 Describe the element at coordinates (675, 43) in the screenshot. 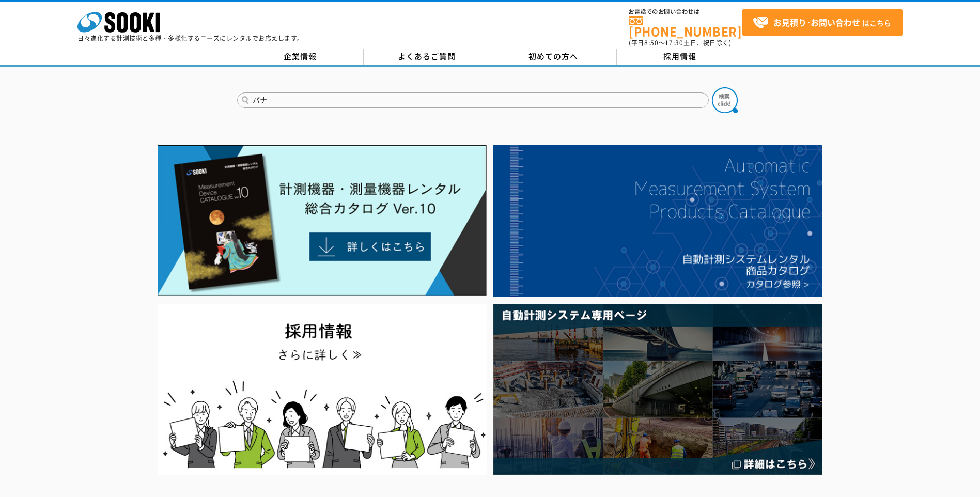

I see `span: 17:30` at that location.